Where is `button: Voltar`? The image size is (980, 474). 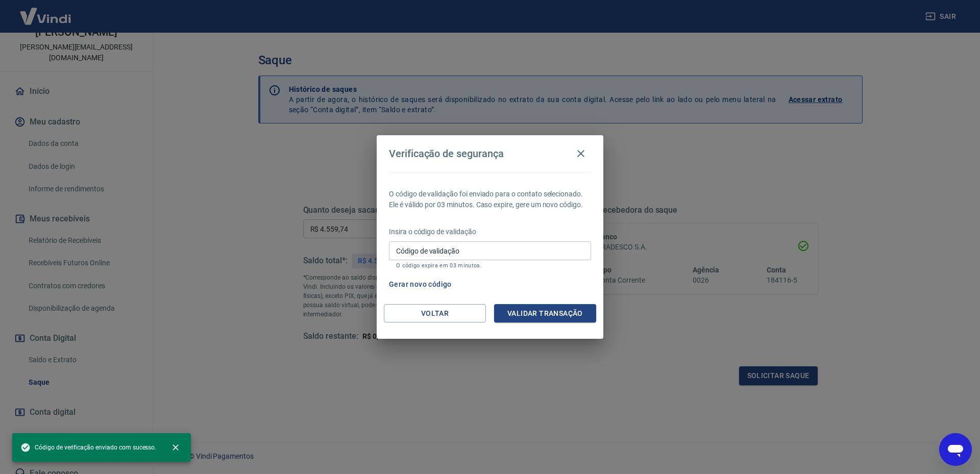 button: Voltar is located at coordinates (435, 313).